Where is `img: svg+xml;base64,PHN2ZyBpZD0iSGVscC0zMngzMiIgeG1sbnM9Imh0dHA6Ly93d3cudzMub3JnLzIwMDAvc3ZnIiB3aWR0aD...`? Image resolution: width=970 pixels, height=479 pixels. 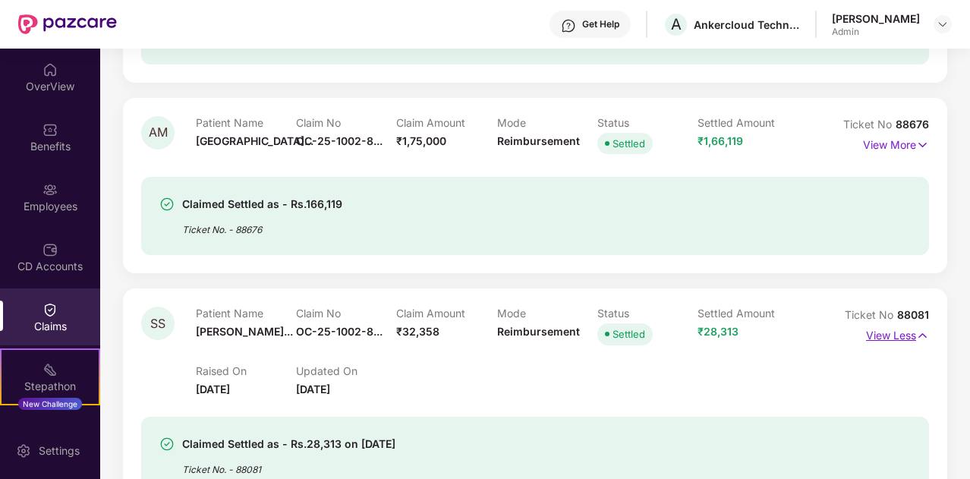
img: svg+xml;base64,PHN2ZyBpZD0iSGVscC0zMngzMiIgeG1sbnM9Imh0dHA6Ly93d3cudzMub3JnLzIwMDAvc3ZnIiB3aWR0aD... is located at coordinates (568, 26).